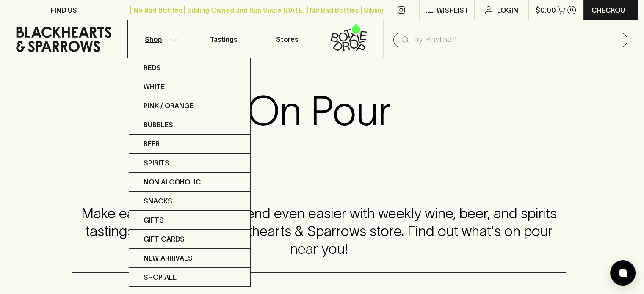  What do you see at coordinates (158, 201) in the screenshot?
I see `p: Snacks` at bounding box center [158, 201].